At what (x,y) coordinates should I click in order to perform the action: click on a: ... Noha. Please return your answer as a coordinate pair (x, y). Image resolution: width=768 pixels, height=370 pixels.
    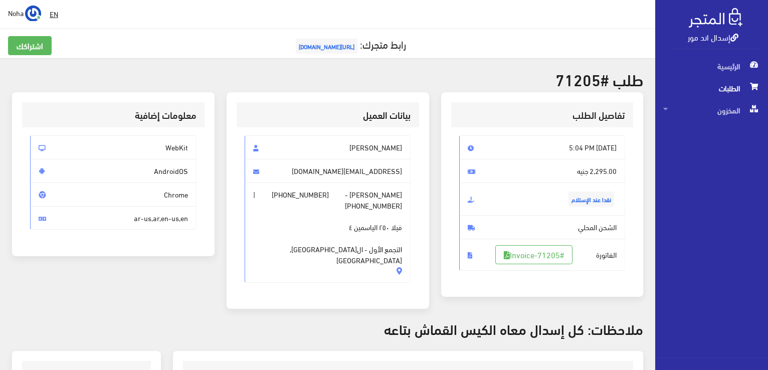
    Looking at the image, I should click on (25, 13).